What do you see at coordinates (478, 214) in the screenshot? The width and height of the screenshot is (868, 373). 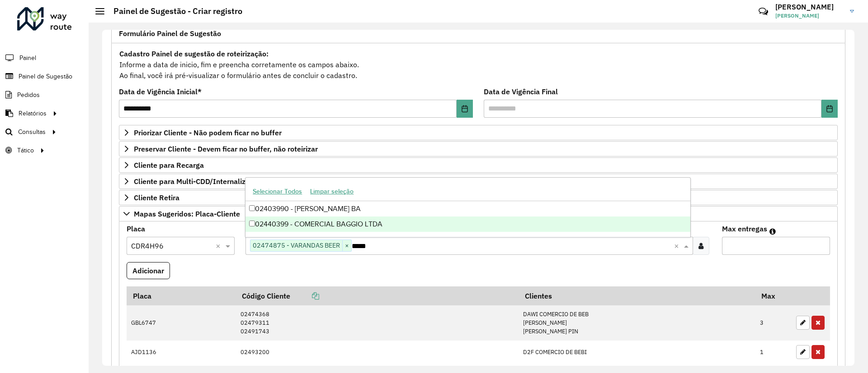 I see `a: Mapas Sugeridos: Placa-Cliente` at bounding box center [478, 214].